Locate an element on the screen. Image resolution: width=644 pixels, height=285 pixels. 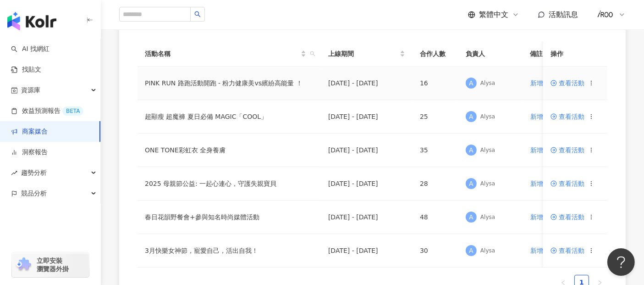
td: 25 is located at coordinates (435, 117).